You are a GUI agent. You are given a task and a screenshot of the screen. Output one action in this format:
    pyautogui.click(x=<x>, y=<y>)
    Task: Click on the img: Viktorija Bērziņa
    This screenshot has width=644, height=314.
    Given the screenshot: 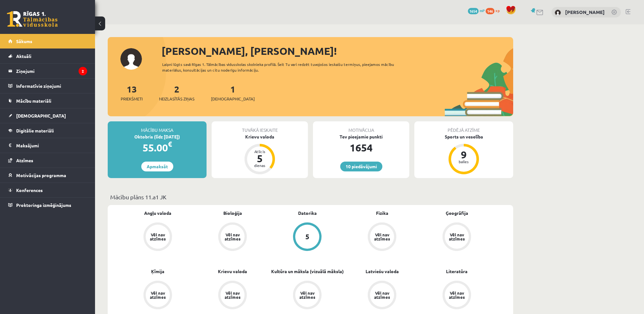 What is the action you would take?
    pyautogui.click(x=558, y=13)
    